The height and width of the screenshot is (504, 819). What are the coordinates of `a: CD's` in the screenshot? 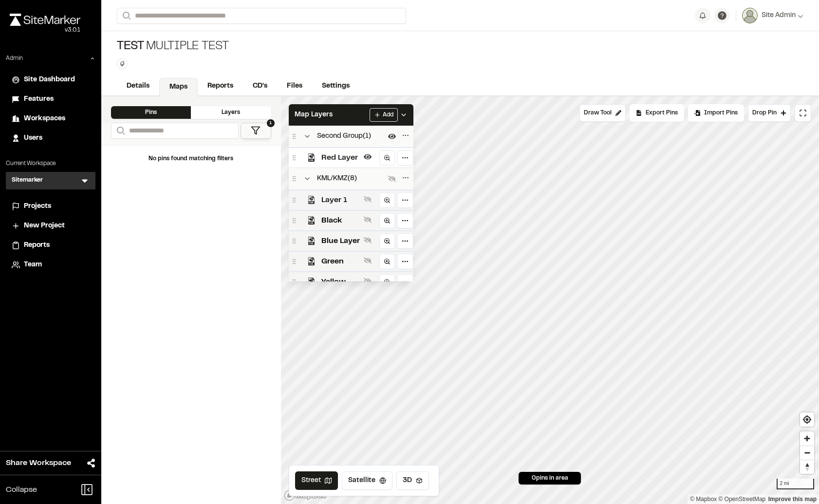 It's located at (260, 86).